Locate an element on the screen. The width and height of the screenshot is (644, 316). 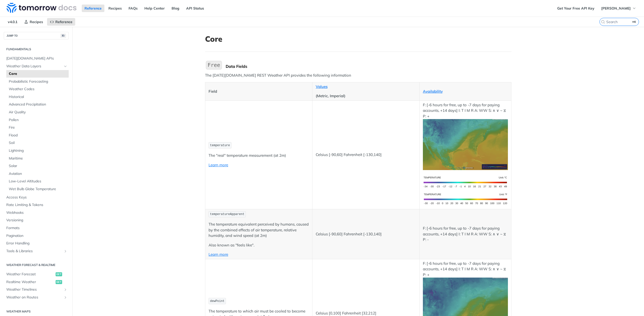
a: Fire is located at coordinates (37, 128).